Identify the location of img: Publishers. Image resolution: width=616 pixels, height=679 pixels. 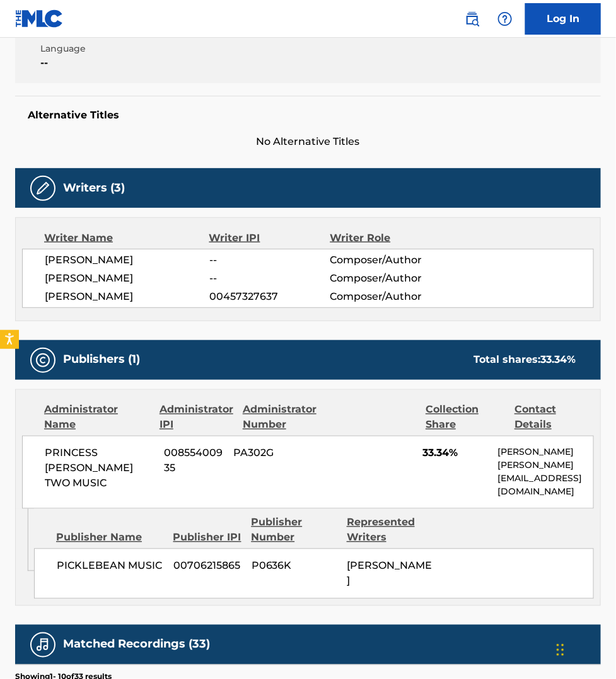
(43, 361).